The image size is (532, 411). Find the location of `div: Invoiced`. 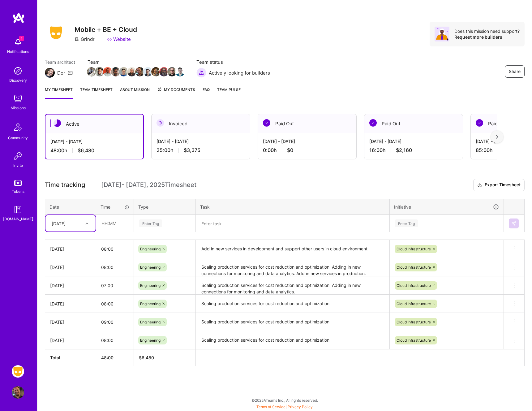

div: Invoiced is located at coordinates (201, 123).